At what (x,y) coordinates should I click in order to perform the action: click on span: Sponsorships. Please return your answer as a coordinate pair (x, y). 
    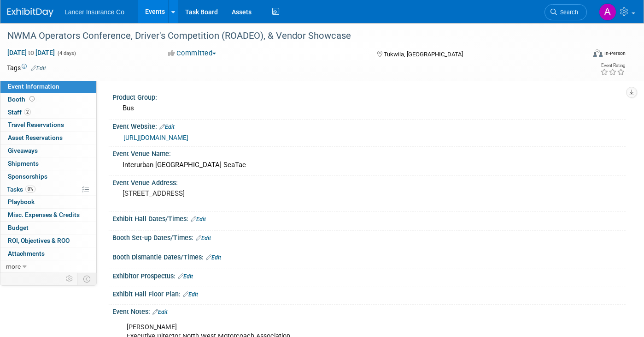
    Looking at the image, I should click on (28, 176).